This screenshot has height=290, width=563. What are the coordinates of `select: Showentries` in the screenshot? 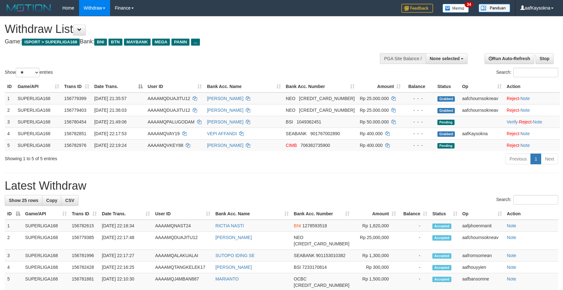 It's located at (28, 72).